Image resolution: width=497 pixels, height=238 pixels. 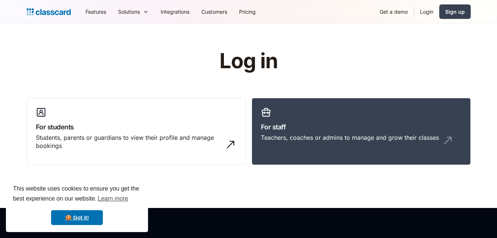 I want to click on a: Customers, so click(x=214, y=11).